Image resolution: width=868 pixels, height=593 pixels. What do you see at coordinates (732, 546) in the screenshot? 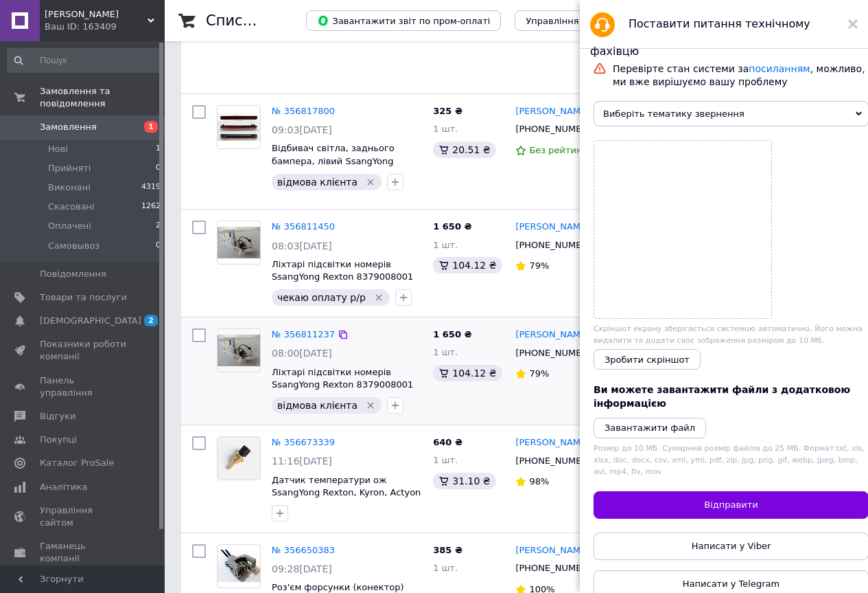
I see `span: Написати у Viber` at bounding box center [732, 546].